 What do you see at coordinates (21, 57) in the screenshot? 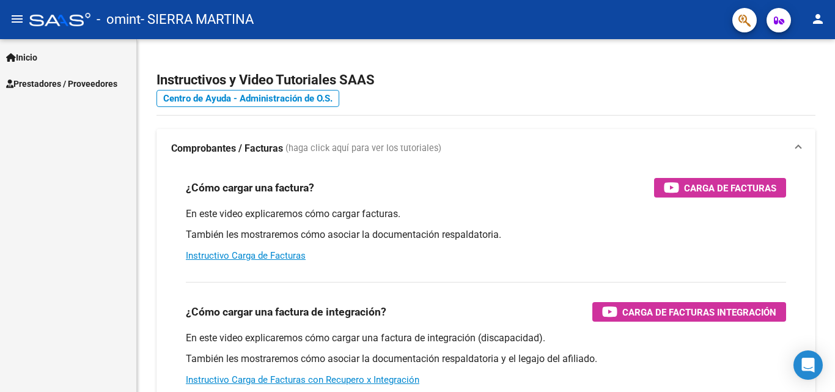
I see `span: Inicio` at bounding box center [21, 57].